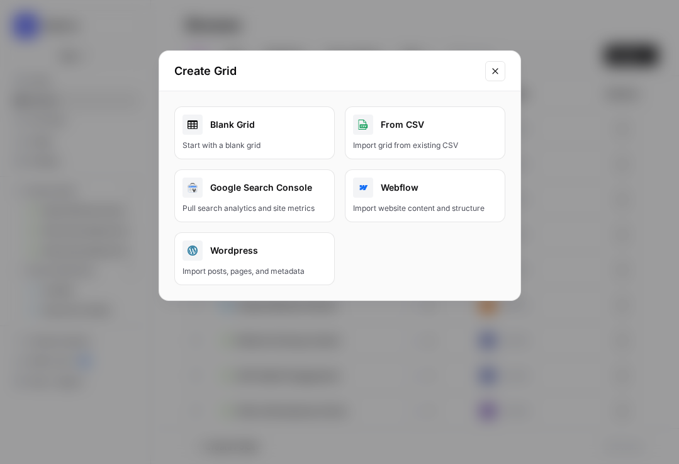  What do you see at coordinates (254, 250) in the screenshot?
I see `div: Wordpress` at bounding box center [254, 250].